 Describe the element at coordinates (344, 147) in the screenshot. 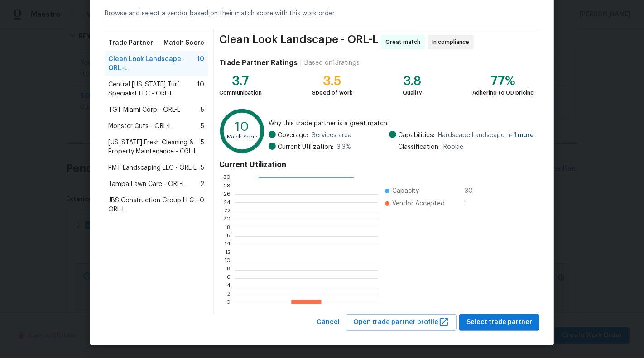

I see `span: 3.3 %` at that location.